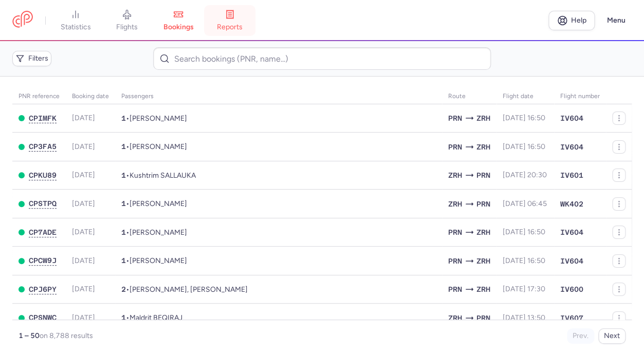 The width and height of the screenshot is (644, 356). What do you see at coordinates (158, 204) in the screenshot?
I see `span: Nedzad DESTANOVIC` at bounding box center [158, 204].